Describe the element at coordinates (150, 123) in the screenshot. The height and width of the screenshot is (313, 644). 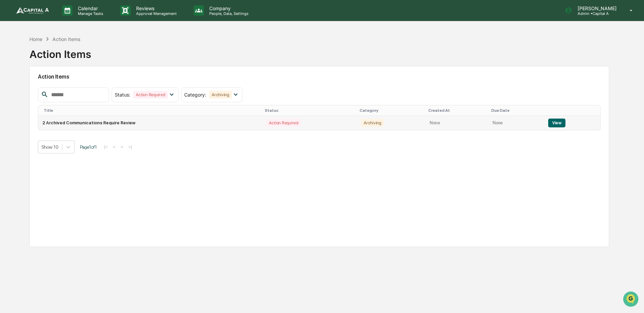
I see `td: 2 Archived Communications Require Review` at that location.